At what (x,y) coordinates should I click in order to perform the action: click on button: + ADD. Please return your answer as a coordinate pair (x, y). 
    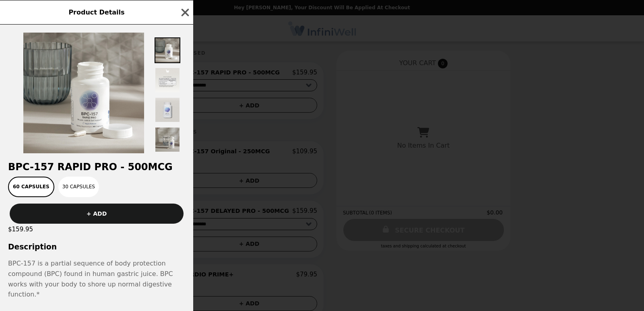
    Looking at the image, I should click on (97, 214).